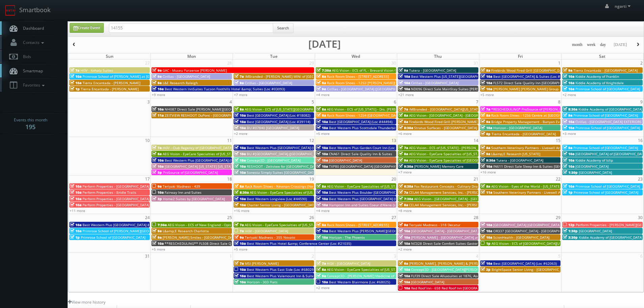 This screenshot has height=308, width=644. I want to click on span: Fox Restaurant Concepts - Culinary Dropout, so click(449, 186).